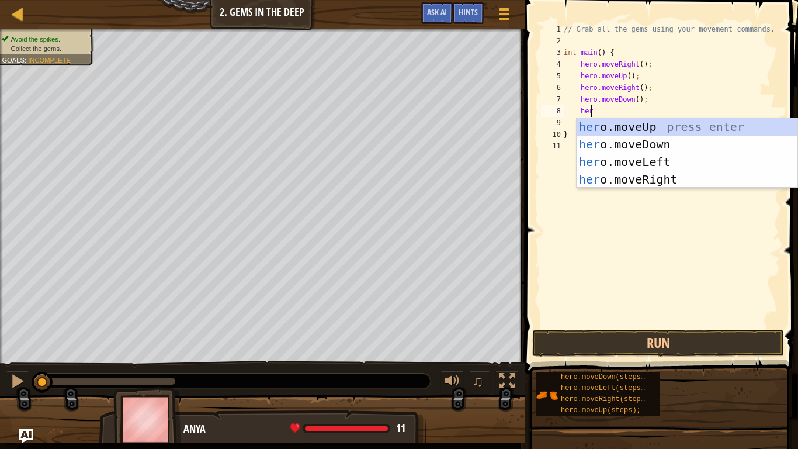 The height and width of the screenshot is (449, 798). I want to click on li: Collect the gems., so click(44, 48).